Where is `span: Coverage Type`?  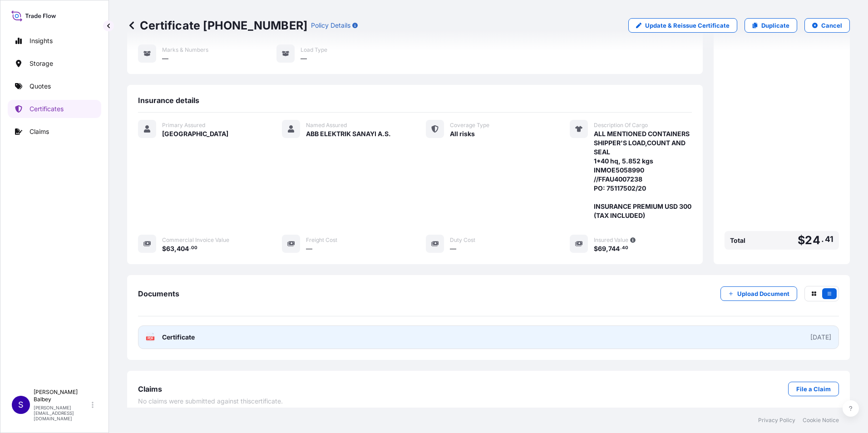 span: Coverage Type is located at coordinates (469, 125).